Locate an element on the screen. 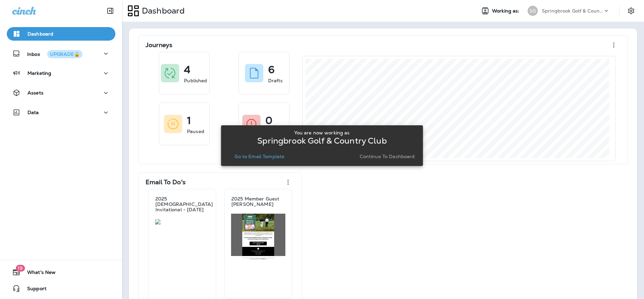 The image size is (644, 299). p: Continue to Dashboard is located at coordinates (387, 156).